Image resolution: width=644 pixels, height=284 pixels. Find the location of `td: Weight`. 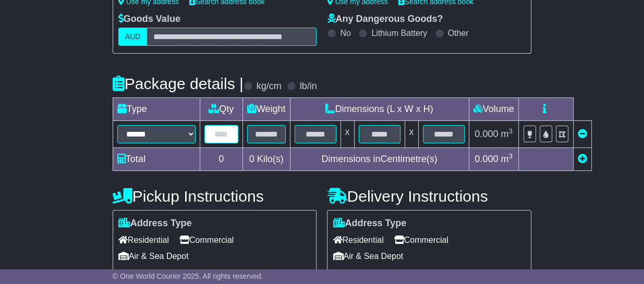

td: Weight is located at coordinates (266, 109).